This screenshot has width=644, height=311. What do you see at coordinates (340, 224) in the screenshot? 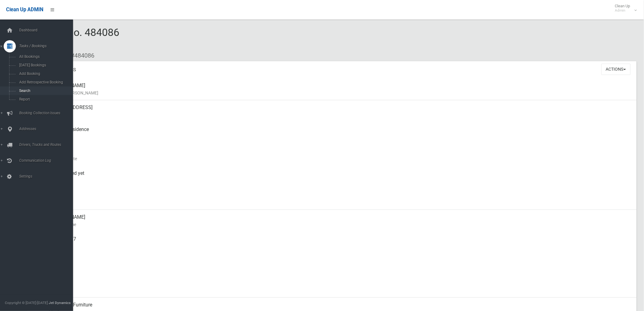
I see `small: Contact Name` at bounding box center [340, 224].